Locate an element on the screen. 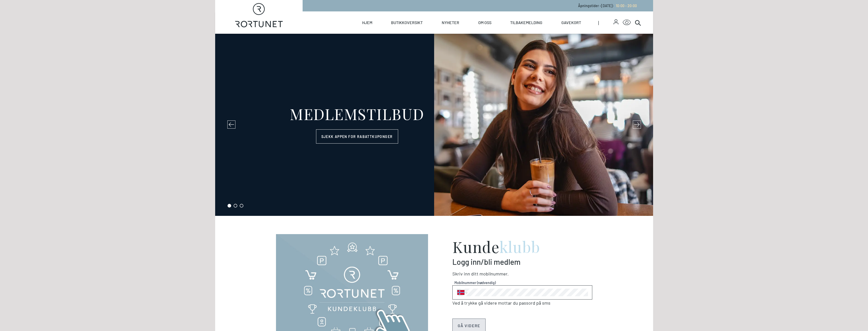  span: klubb is located at coordinates (520, 247).